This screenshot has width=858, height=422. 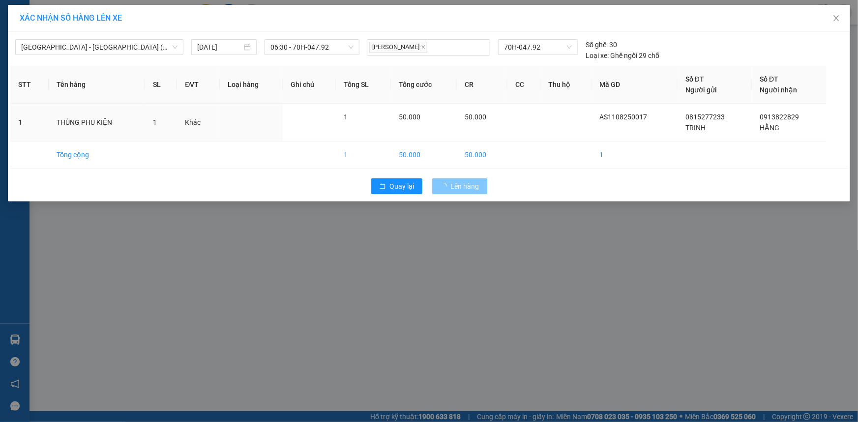 I want to click on th: CR, so click(x=482, y=85).